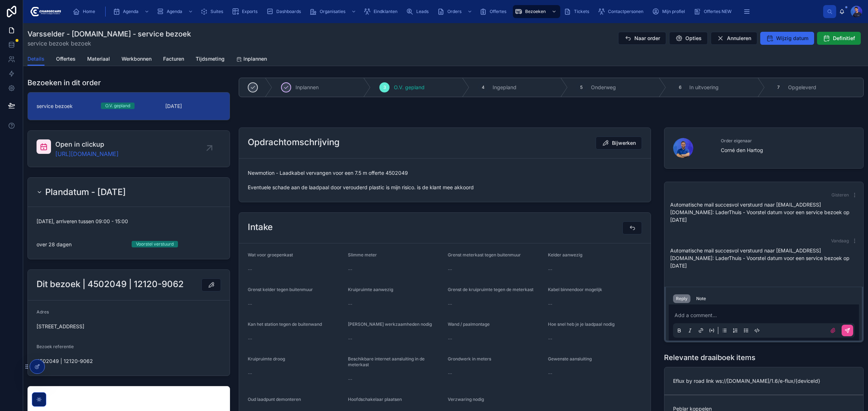 The image size is (868, 411). I want to click on a: Offertes, so click(494, 11).